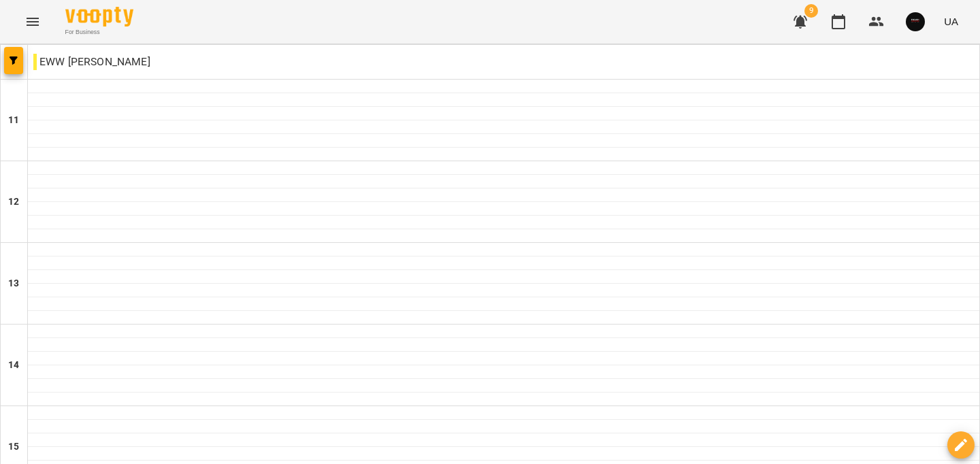  I want to click on span: UA, so click(951, 21).